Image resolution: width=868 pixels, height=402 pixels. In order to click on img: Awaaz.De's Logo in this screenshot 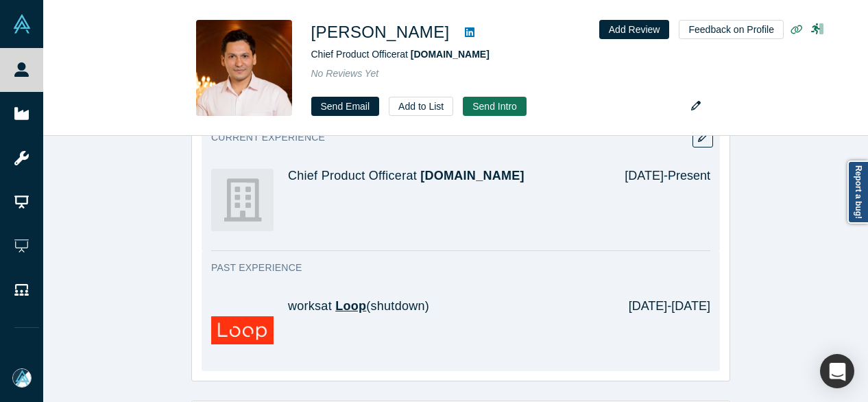, I will do `click(242, 200)`.